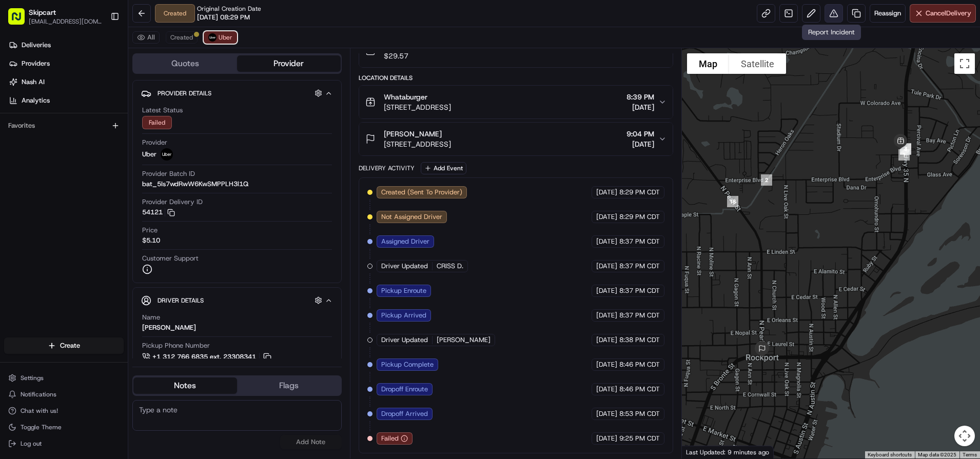  I want to click on span: $5.10, so click(151, 241).